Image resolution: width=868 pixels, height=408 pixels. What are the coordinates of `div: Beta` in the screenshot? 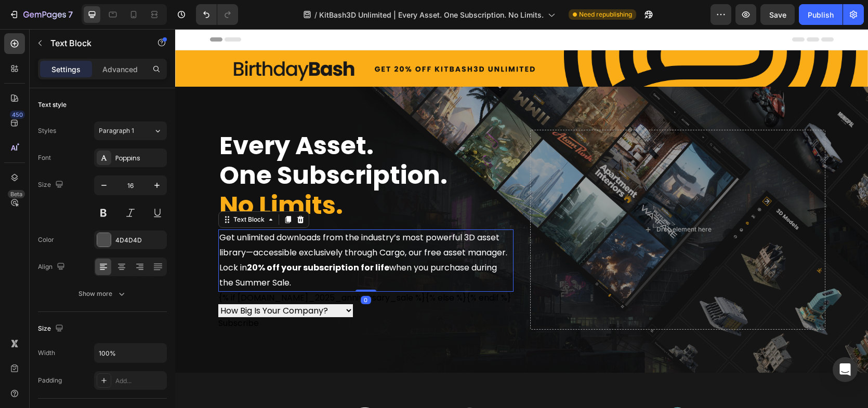 It's located at (16, 194).